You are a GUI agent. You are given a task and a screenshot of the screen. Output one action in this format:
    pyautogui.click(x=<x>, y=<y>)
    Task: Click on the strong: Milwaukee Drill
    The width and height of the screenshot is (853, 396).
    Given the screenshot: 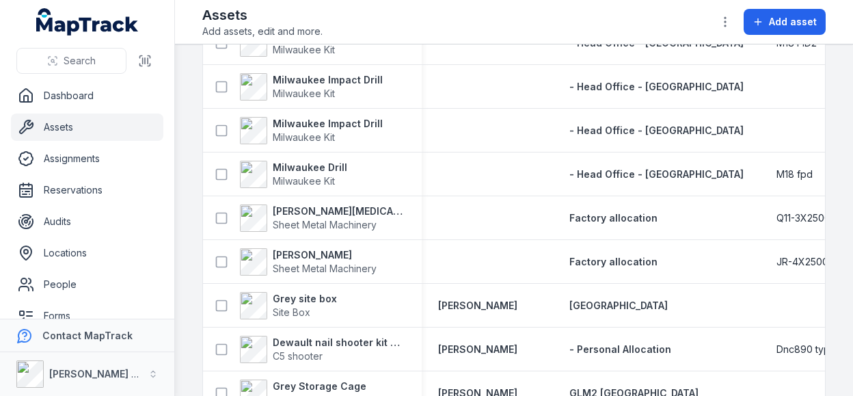 What is the action you would take?
    pyautogui.click(x=309, y=167)
    